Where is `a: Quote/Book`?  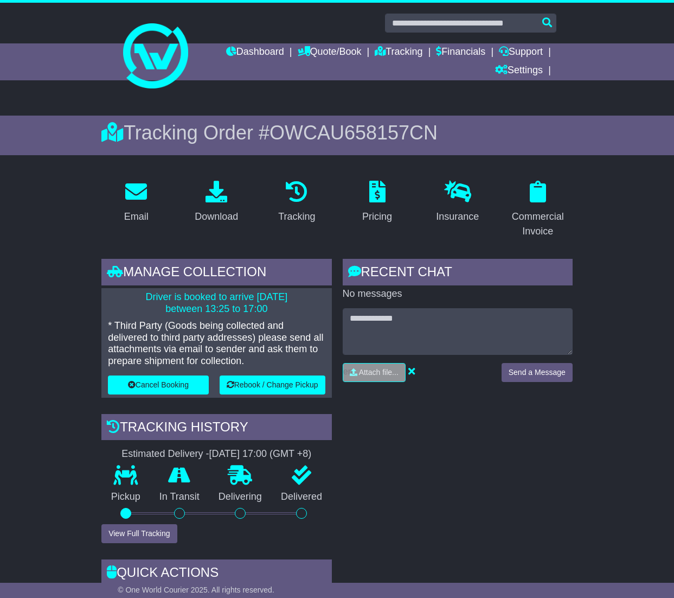 a: Quote/Book is located at coordinates (330, 53).